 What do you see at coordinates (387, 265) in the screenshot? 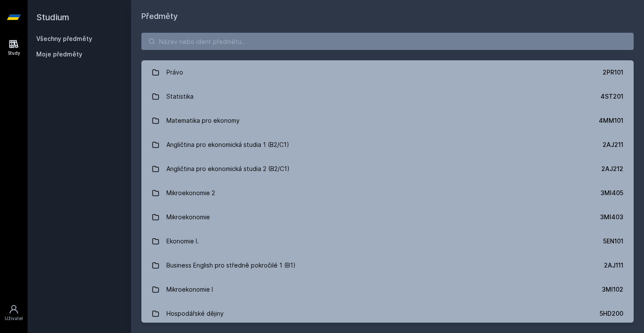
I see `a: Business English pro středně pokročilé 1 (B1) 2AJ111` at bounding box center [387, 265].